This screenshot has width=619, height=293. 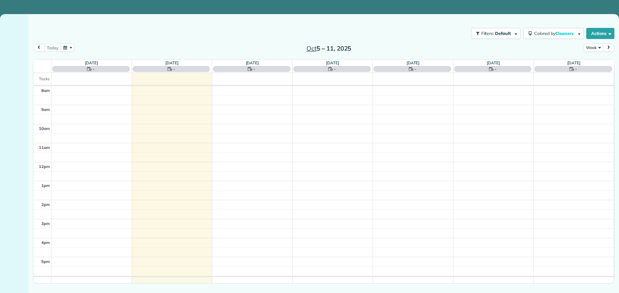 What do you see at coordinates (46, 185) in the screenshot?
I see `span: 1pm` at bounding box center [46, 185].